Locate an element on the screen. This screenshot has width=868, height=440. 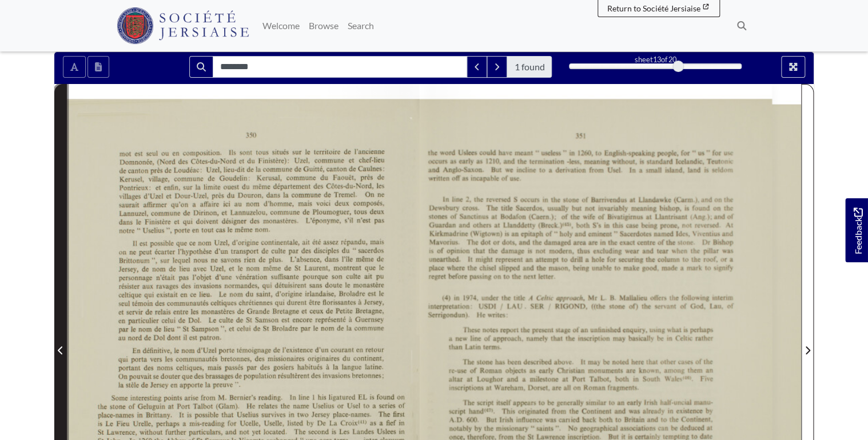
button: Open transcription window is located at coordinates (98, 67).